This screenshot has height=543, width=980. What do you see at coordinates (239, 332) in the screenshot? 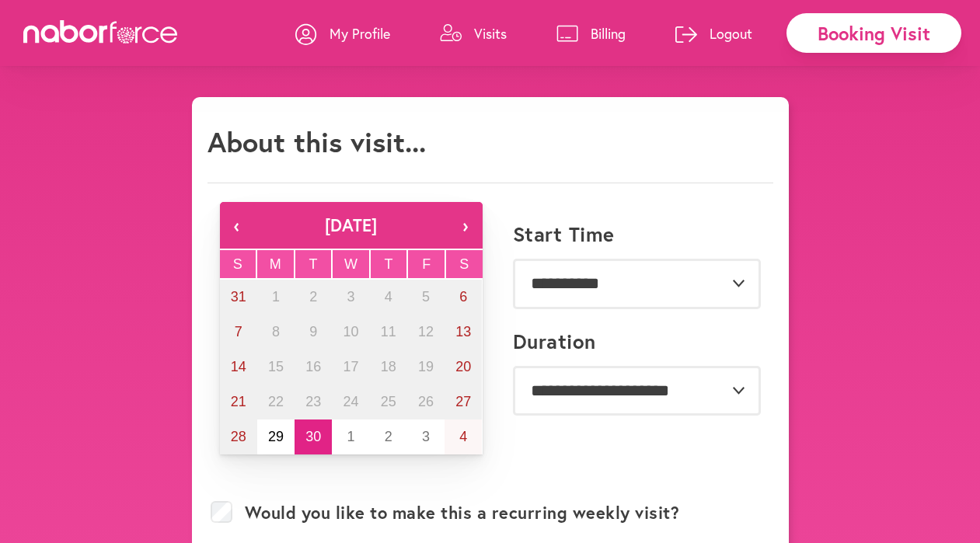
I see `abbr: September 7, 2025` at bounding box center [239, 332].